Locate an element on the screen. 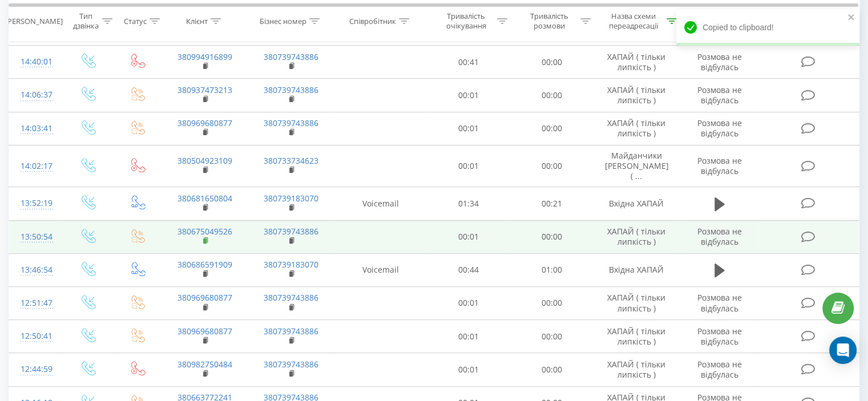 The width and height of the screenshot is (868, 401). a: 380994916899 is located at coordinates (205, 57).